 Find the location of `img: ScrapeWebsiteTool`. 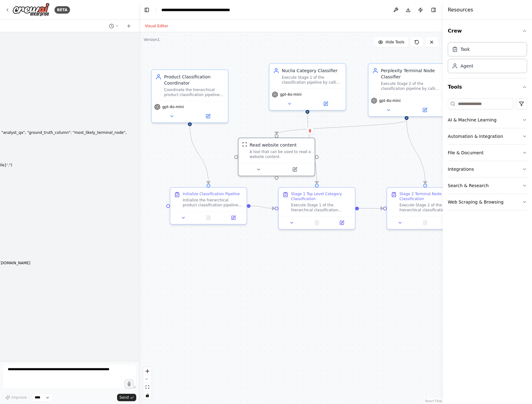

img: ScrapeWebsiteTool is located at coordinates (245, 144).